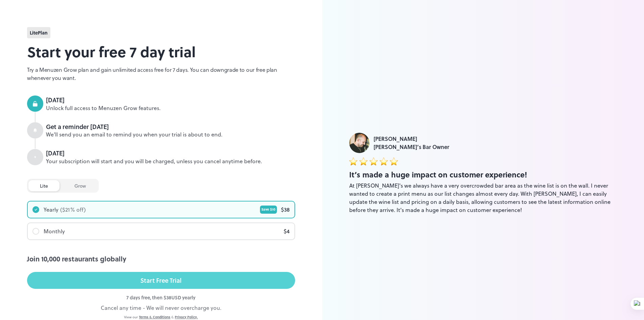 The height and width of the screenshot is (320, 644). What do you see at coordinates (154, 317) in the screenshot?
I see `a: Terms & Conditions` at bounding box center [154, 317].